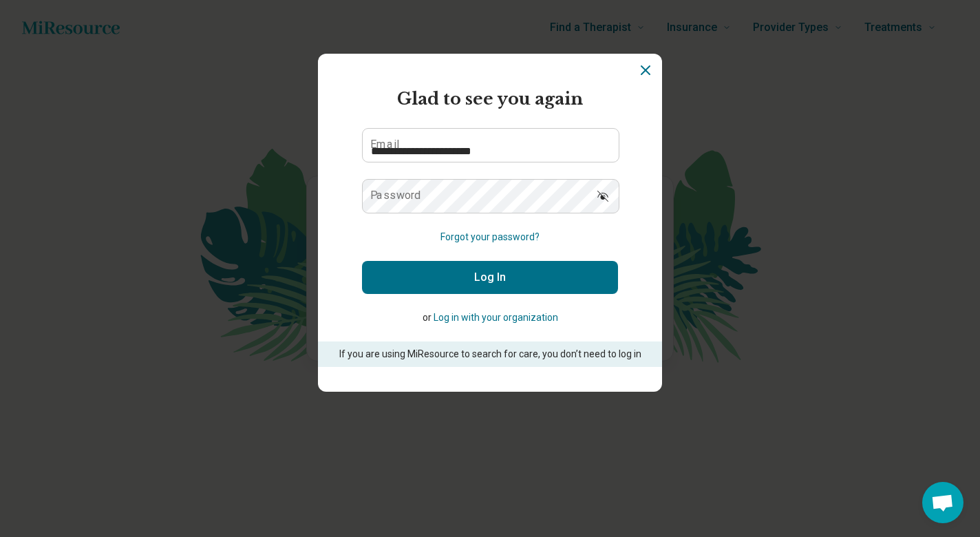  Describe the element at coordinates (490, 278) in the screenshot. I see `button: Log In` at that location.